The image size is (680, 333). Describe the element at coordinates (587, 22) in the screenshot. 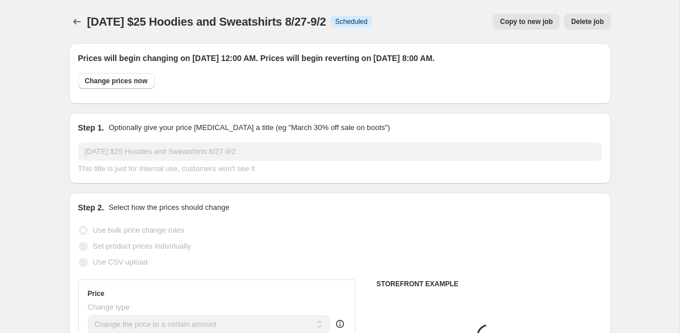

I see `button: Delete job` at that location.